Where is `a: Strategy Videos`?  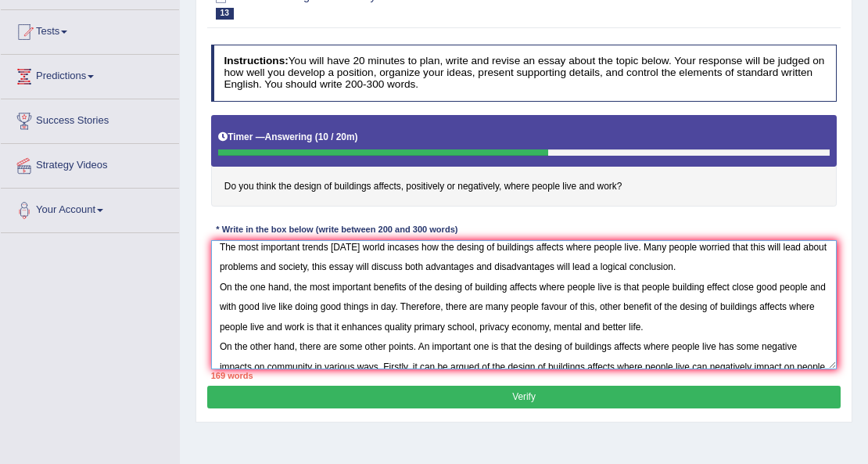
a: Strategy Videos is located at coordinates (90, 164).